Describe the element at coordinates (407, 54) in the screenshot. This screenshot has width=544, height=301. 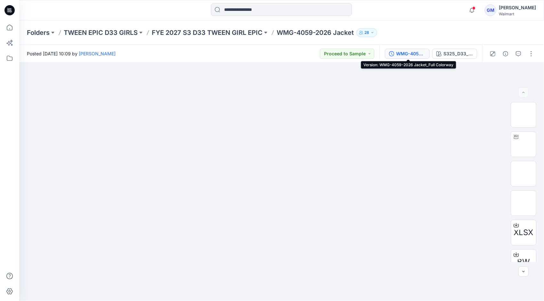
I see `button: WMG-4059-2026 Jacket_Full Colorway` at that location.